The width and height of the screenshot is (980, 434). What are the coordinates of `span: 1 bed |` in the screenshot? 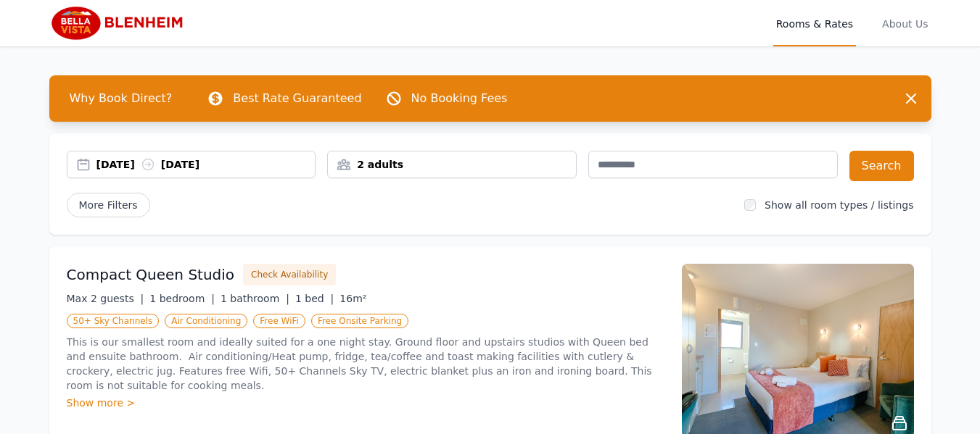 It's located at (314, 299).